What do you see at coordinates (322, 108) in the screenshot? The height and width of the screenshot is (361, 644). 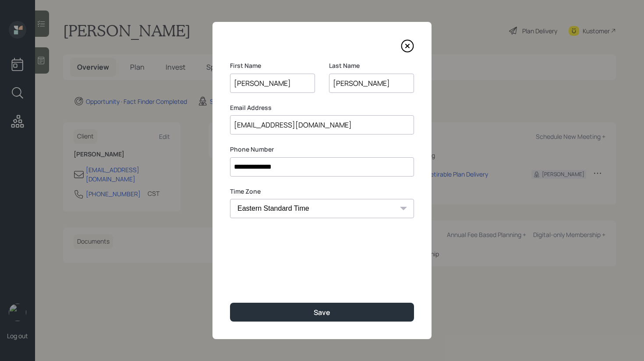 I see `label: Email Address` at bounding box center [322, 108].